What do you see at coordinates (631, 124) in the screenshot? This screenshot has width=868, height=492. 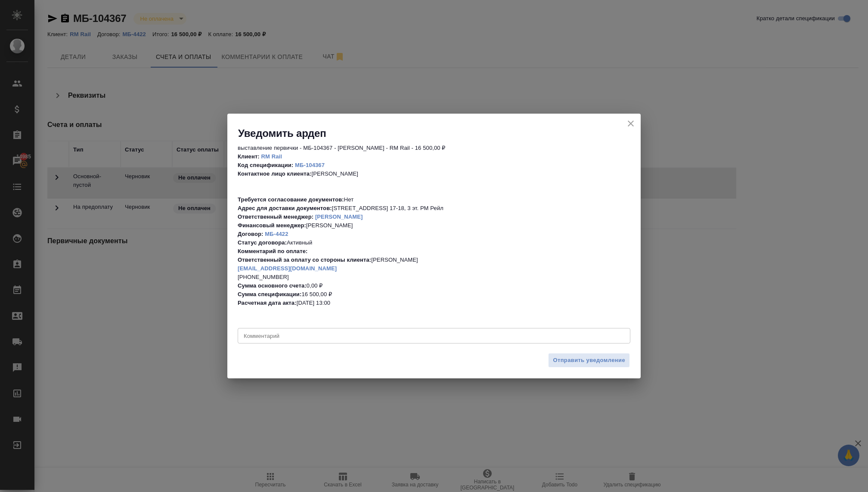 I see `button: close` at bounding box center [631, 124].